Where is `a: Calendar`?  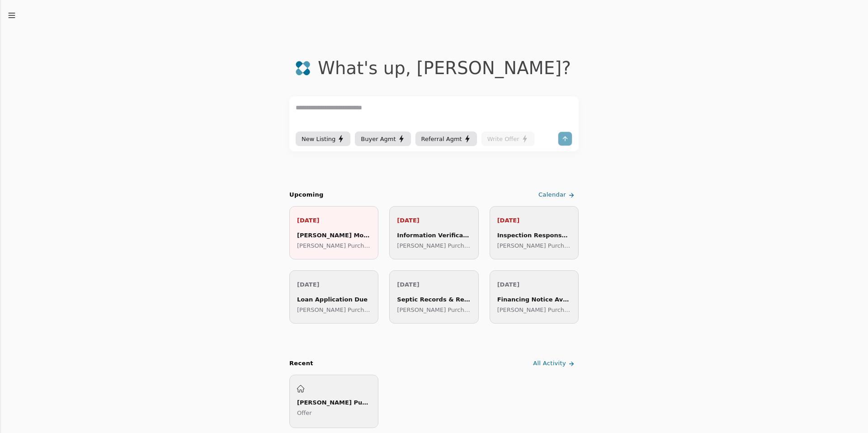
a: Calendar is located at coordinates (557, 195).